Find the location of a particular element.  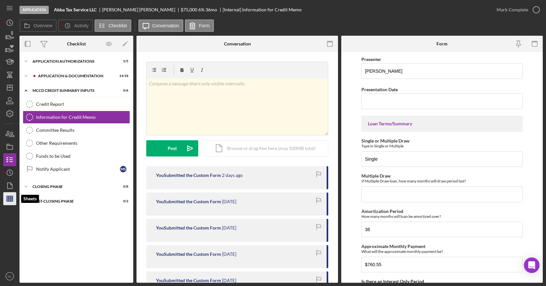

div: 0 / 2 is located at coordinates (123, 202).